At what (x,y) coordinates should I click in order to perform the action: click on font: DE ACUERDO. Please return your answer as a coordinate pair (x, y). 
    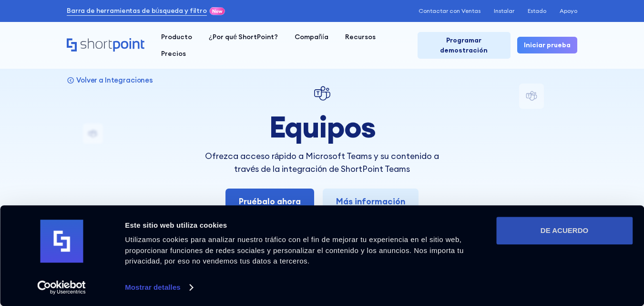
    Looking at the image, I should click on (565, 230).